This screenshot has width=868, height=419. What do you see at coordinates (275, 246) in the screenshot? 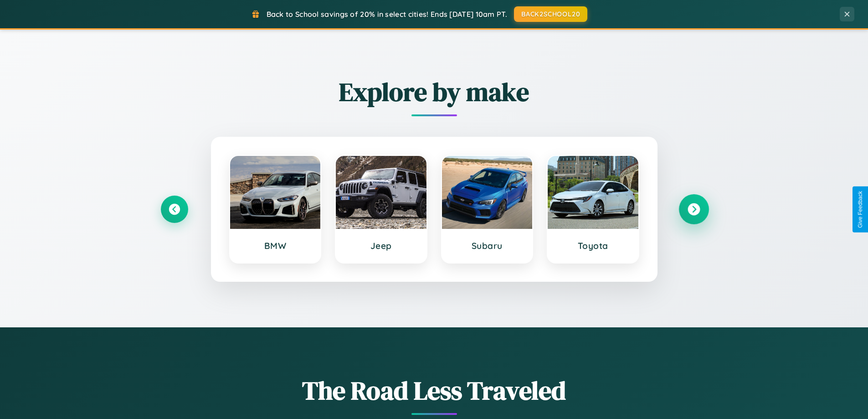
I see `h3: BMW` at bounding box center [275, 246].